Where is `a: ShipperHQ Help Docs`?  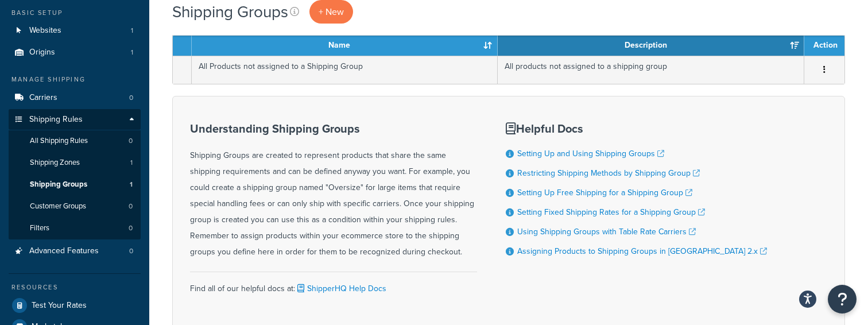
a: ShipperHQ Help Docs is located at coordinates (341, 288).